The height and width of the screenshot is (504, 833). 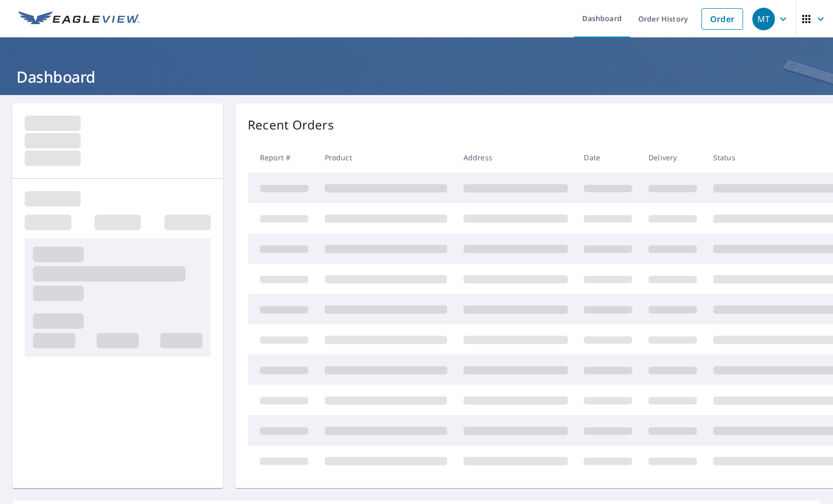 What do you see at coordinates (79, 19) in the screenshot?
I see `img: EV Logo` at bounding box center [79, 19].